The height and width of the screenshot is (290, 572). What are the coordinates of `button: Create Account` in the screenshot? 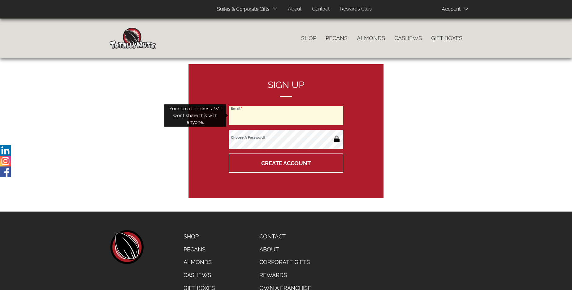 It's located at (286, 163).